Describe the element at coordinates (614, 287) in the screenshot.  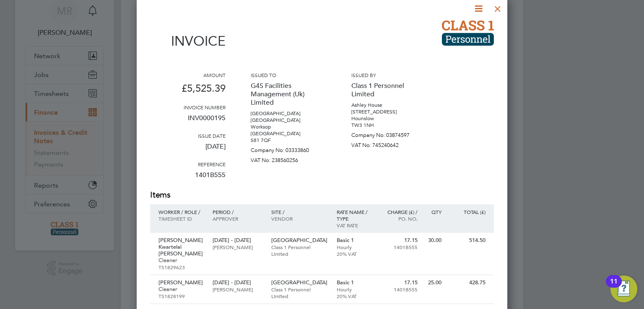
I see `div: 11` at that location.